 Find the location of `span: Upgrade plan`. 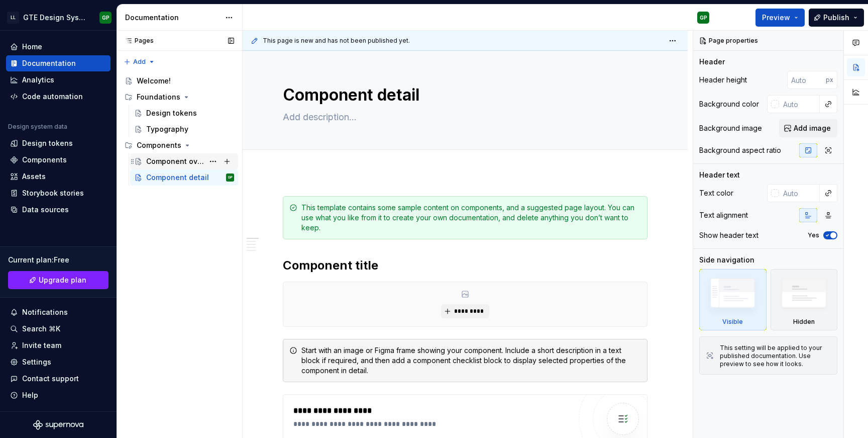

span: Upgrade plan is located at coordinates (62, 280).